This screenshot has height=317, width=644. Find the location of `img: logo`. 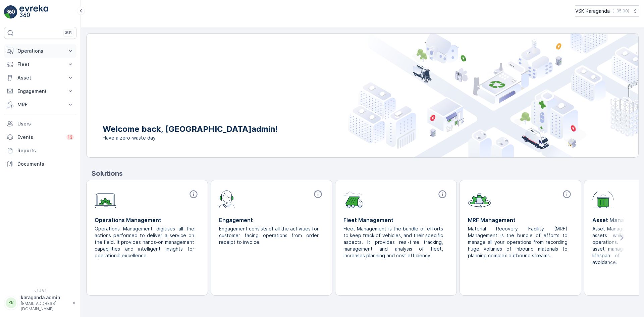

img: logo is located at coordinates (11, 12).